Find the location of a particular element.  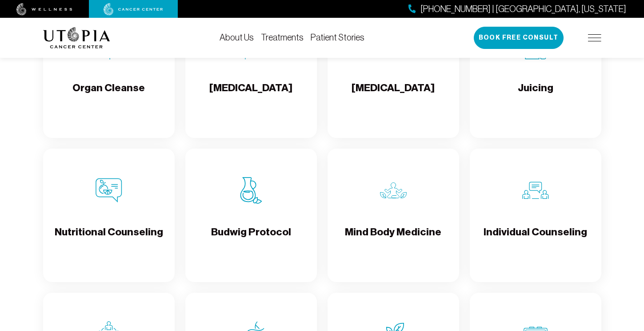

a: Patient Stories is located at coordinates (337, 38).